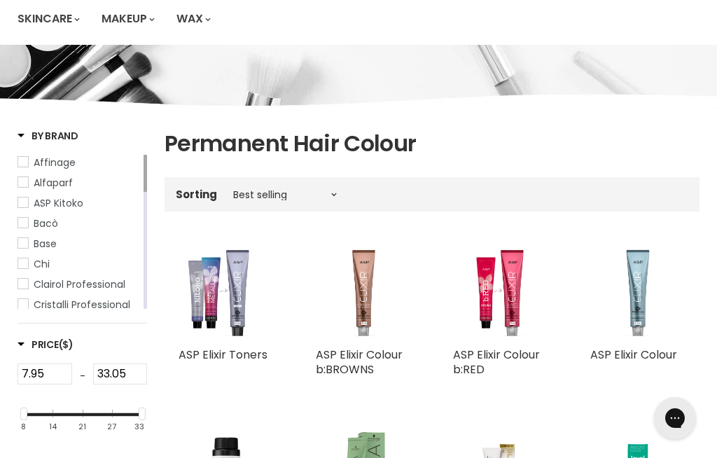 The image size is (717, 458). Describe the element at coordinates (139, 427) in the screenshot. I see `div: 33` at that location.